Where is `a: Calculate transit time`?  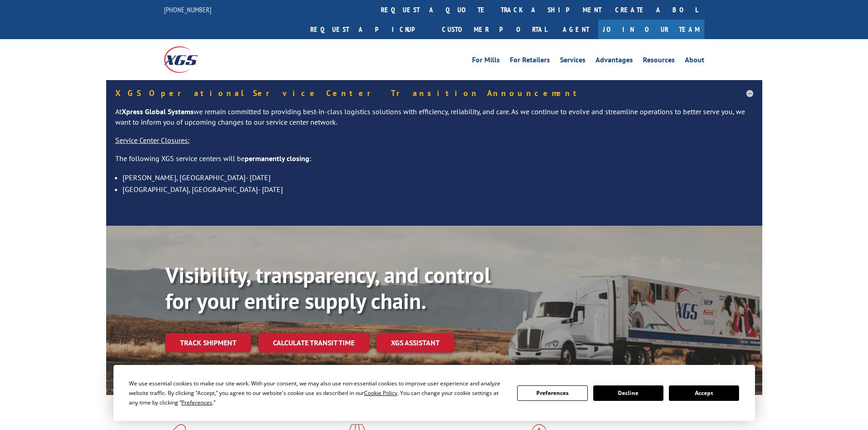
a: Calculate transit time is located at coordinates (314, 343).